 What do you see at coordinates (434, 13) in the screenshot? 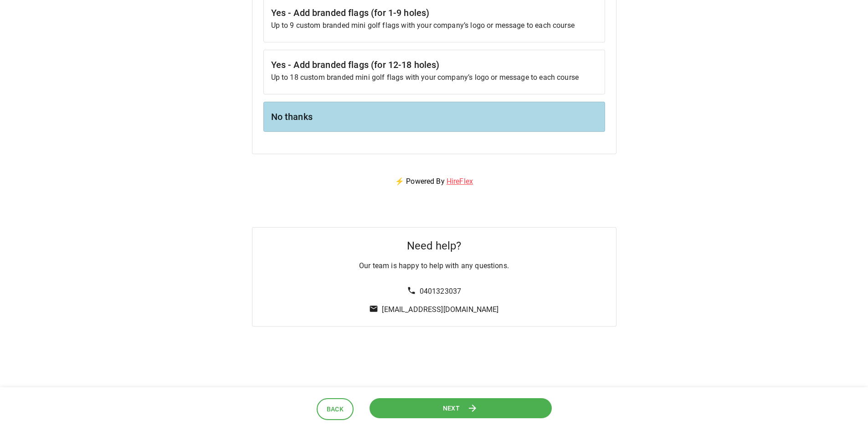
I see `h6: Yes - Add branded flags (for 1-9 holes)` at bounding box center [434, 13].